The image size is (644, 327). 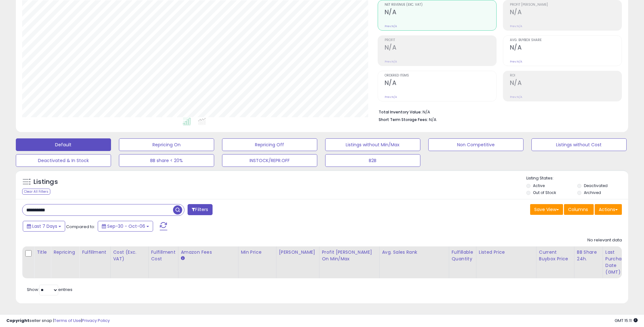 What do you see at coordinates (498, 111) in the screenshot?
I see `li: N/A` at bounding box center [498, 111].